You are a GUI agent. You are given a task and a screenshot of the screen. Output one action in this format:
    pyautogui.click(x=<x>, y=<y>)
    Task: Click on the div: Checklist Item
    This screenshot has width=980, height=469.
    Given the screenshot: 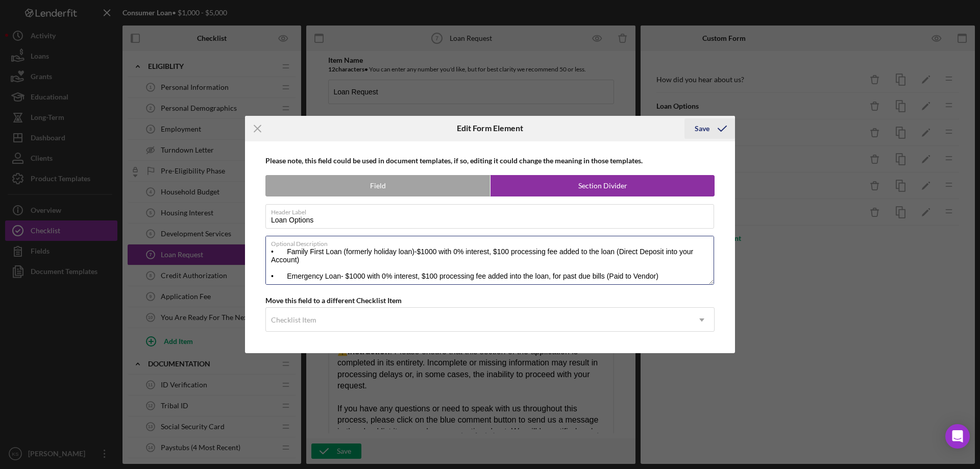 What is the action you would take?
    pyautogui.click(x=294, y=320)
    